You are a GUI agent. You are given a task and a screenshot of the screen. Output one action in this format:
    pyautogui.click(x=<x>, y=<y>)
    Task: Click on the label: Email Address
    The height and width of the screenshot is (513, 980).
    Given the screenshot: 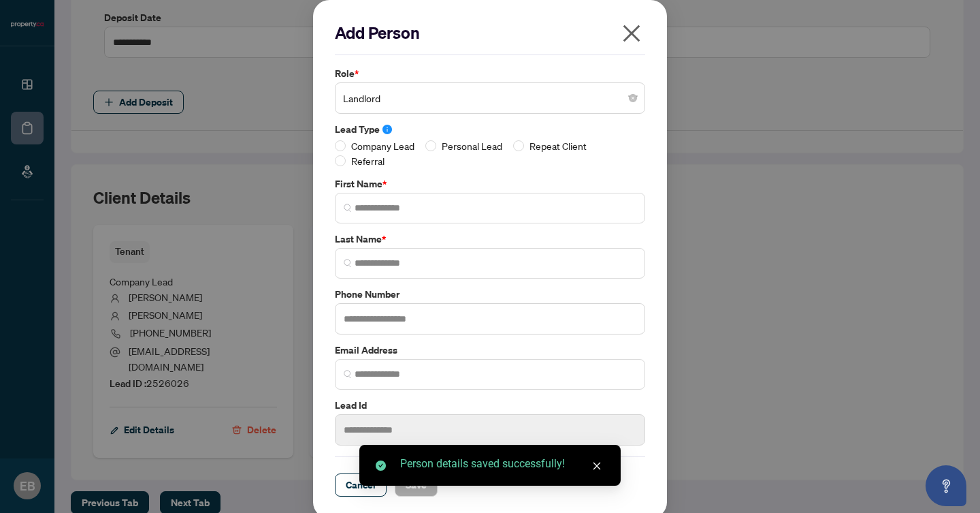 What is the action you would take?
    pyautogui.click(x=490, y=350)
    